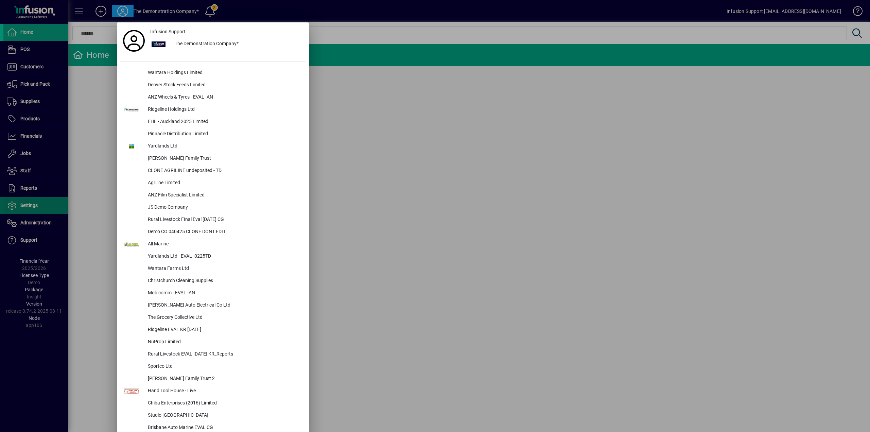  I want to click on button: Pinnacle Distribution Limited, so click(213, 134).